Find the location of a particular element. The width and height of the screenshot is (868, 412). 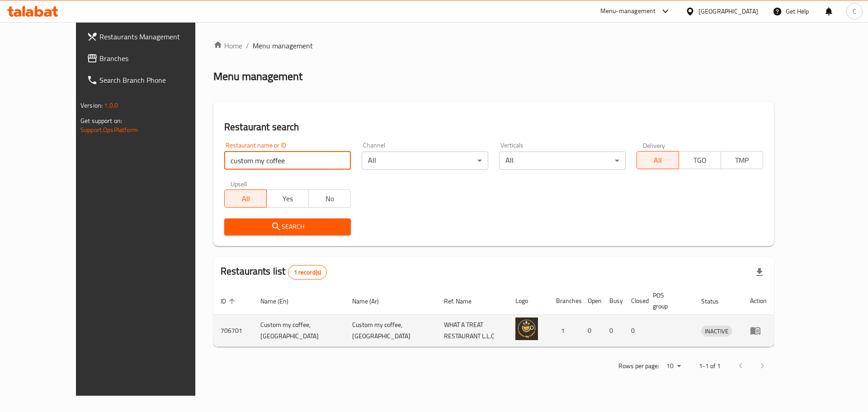

input: Search for restaurant name or ID.. is located at coordinates (288, 160).